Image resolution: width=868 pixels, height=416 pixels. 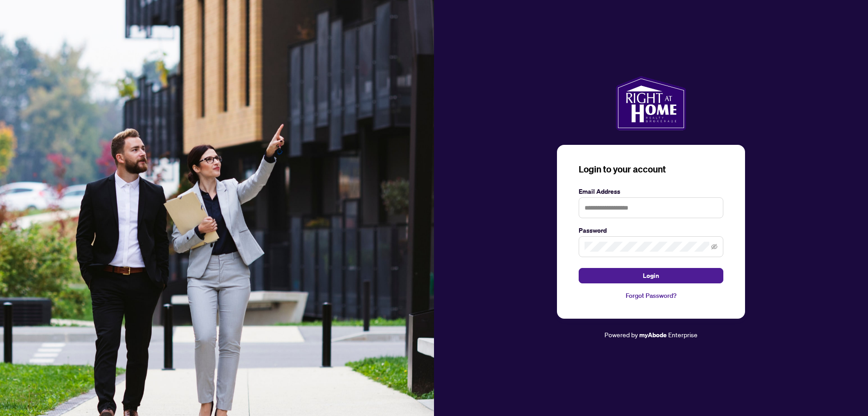 What do you see at coordinates (651, 295) in the screenshot?
I see `a: Forgot Password?` at bounding box center [651, 295].